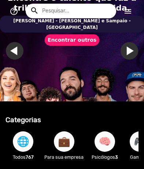 This screenshot has width=144, height=169. Describe the element at coordinates (72, 40) in the screenshot. I see `button: Encontrar outros` at that location.